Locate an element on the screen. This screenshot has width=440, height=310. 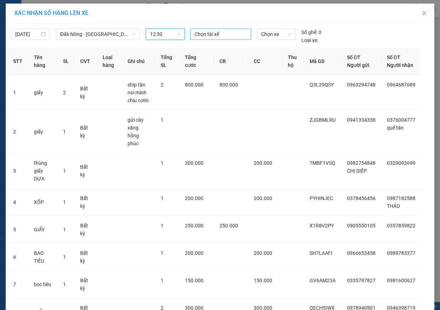
td: 4 is located at coordinates (18, 202).